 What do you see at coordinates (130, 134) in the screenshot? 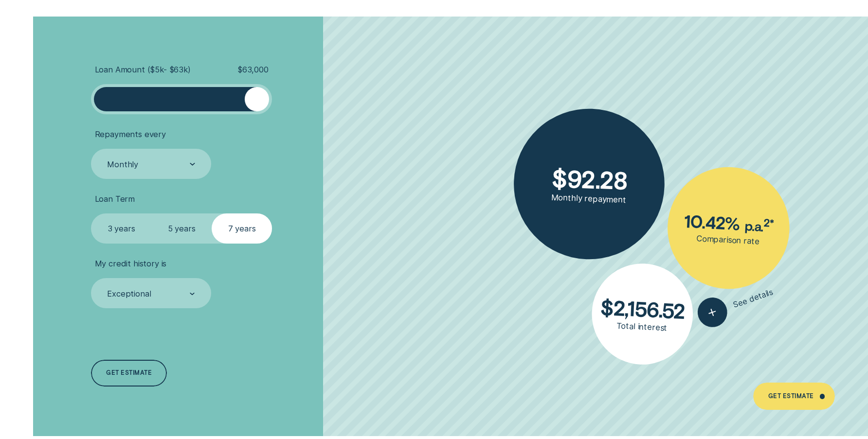
I see `span: Repayments every` at bounding box center [130, 134].